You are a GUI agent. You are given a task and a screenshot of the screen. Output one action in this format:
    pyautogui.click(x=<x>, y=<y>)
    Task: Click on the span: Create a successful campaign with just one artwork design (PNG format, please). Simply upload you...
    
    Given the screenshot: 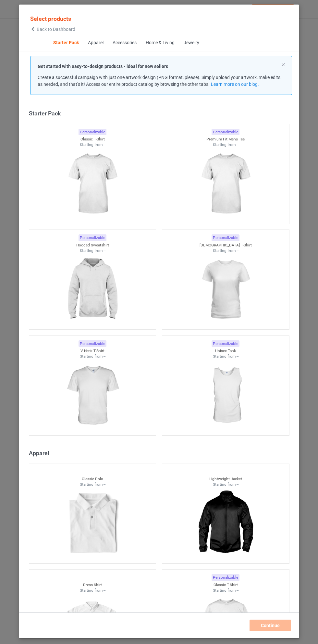 What is the action you would take?
    pyautogui.click(x=159, y=81)
    